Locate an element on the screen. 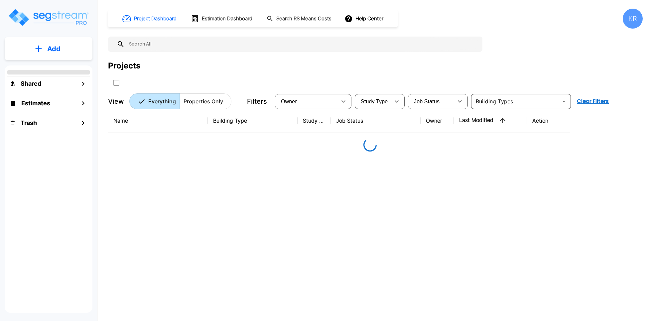 This screenshot has height=321, width=648. input: Search All is located at coordinates (302, 44).